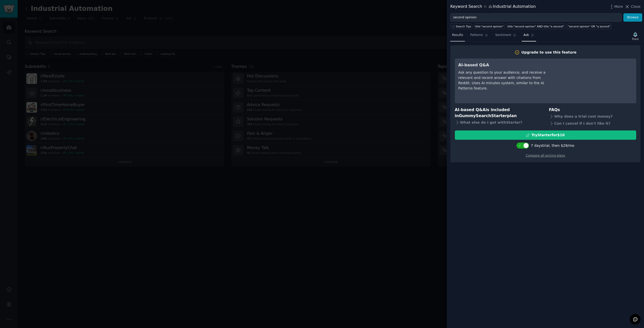  What do you see at coordinates (503, 35) in the screenshot?
I see `span: Sentiment` at bounding box center [503, 35].